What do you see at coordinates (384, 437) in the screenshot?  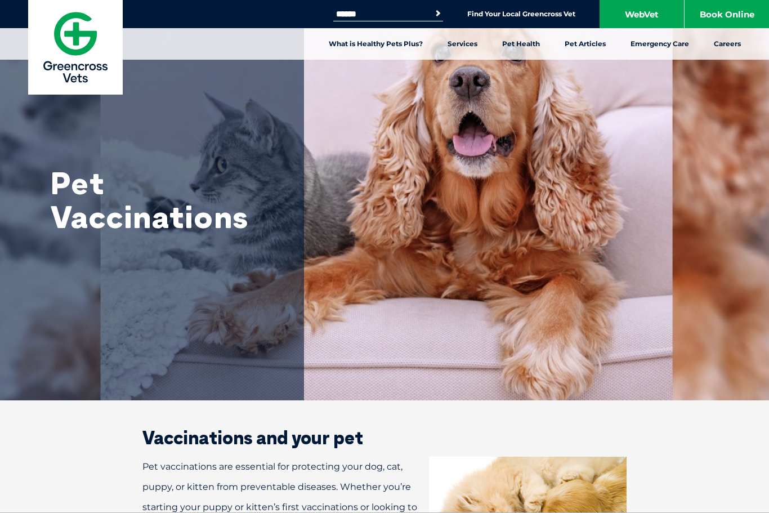 I see `h2: Vaccinations and your pet` at bounding box center [384, 437].